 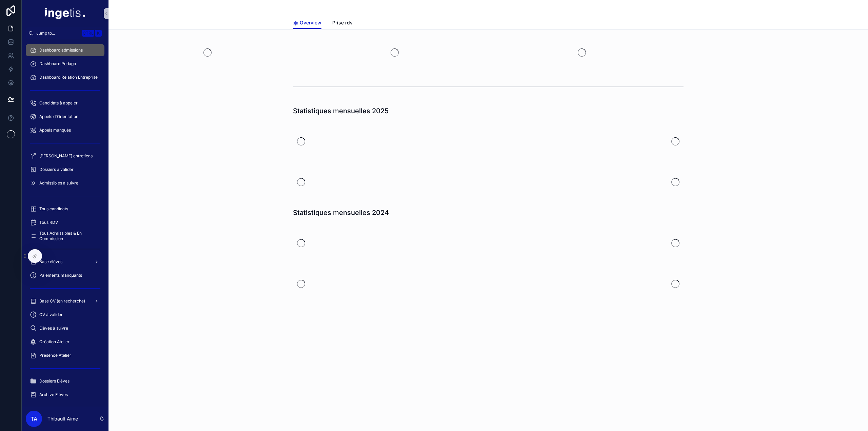 What do you see at coordinates (341, 213) in the screenshot?
I see `h1: Statistiques mensuelles 2024` at bounding box center [341, 213].